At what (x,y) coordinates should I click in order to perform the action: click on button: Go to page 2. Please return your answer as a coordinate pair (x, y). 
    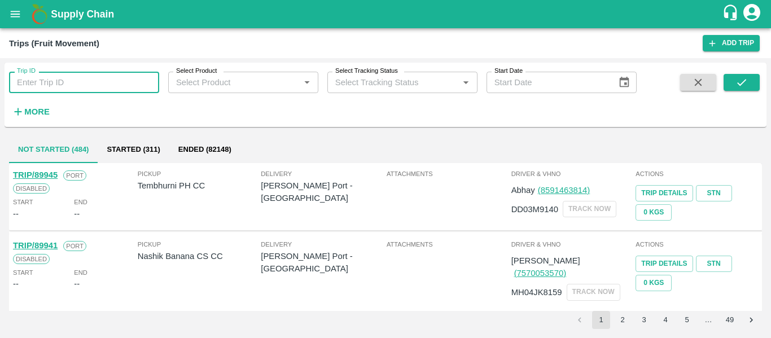
    Looking at the image, I should click on (622, 320).